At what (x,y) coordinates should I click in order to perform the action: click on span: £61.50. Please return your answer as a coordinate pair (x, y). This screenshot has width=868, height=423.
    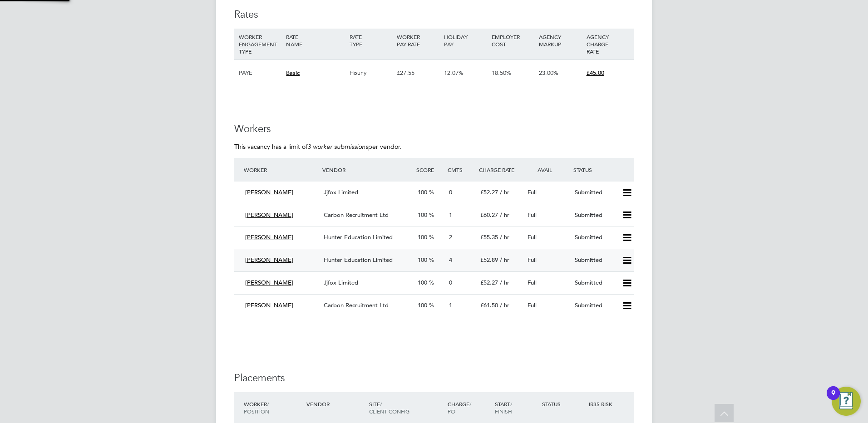
    Looking at the image, I should click on (489, 305).